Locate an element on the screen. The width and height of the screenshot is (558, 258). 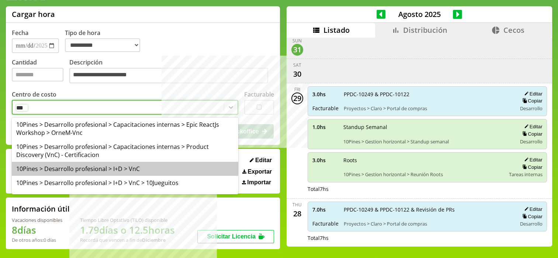
select: Tipo de hora is located at coordinates (102, 45).